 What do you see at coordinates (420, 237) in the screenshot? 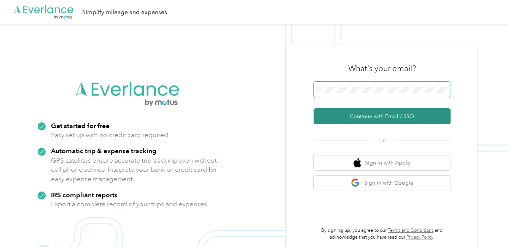
I see `a: Privacy Policy` at bounding box center [420, 237].